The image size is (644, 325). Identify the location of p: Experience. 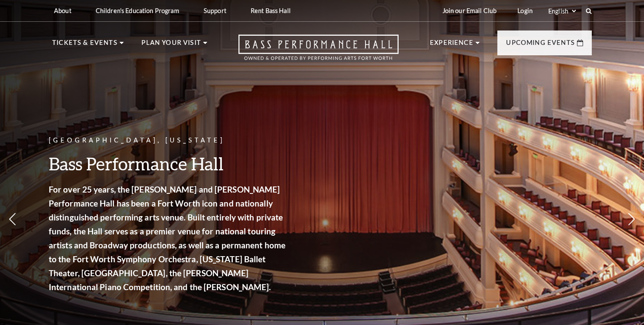
(452, 45).